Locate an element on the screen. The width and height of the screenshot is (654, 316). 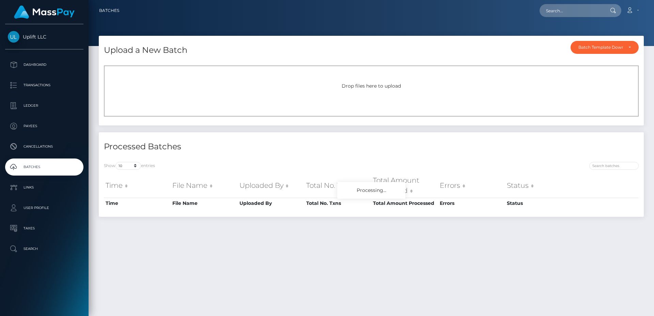
p: Taxes is located at coordinates (44, 228).